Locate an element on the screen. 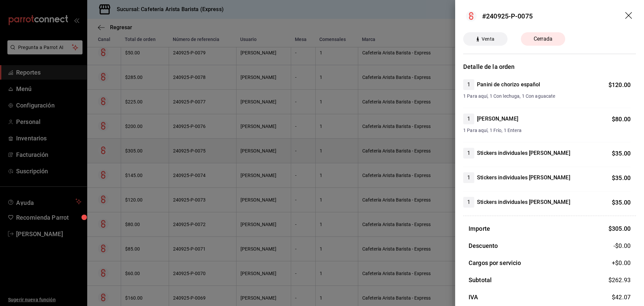 This screenshot has height=306, width=644. h3: Subtotal is located at coordinates (480, 280).